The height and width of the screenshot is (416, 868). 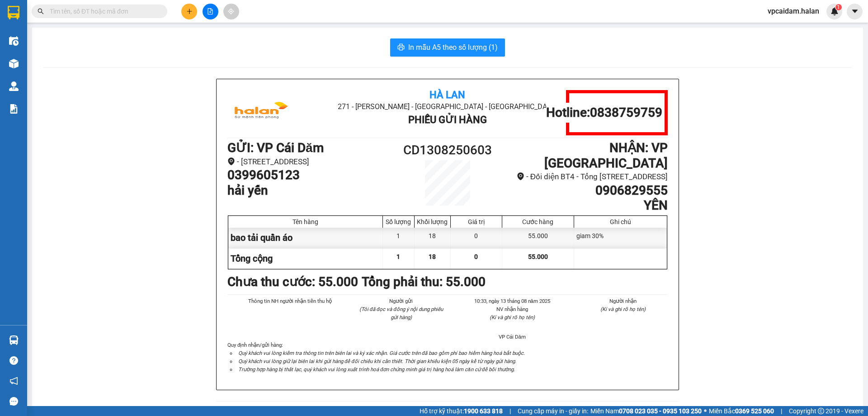 I want to click on b: Hà Lan, so click(x=447, y=94).